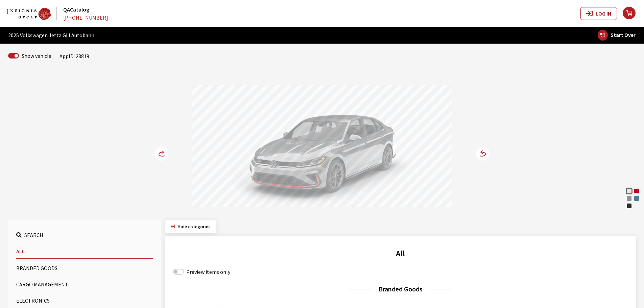 The height and width of the screenshot is (308, 644). What do you see at coordinates (208, 272) in the screenshot?
I see `label: Preview items only` at bounding box center [208, 272].